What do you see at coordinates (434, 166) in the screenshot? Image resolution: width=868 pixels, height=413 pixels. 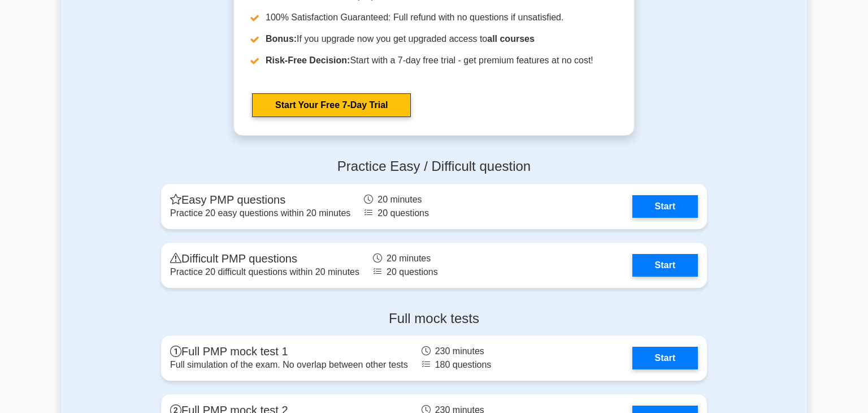 I see `h4: Practice Easy / Difficult question` at bounding box center [434, 166].